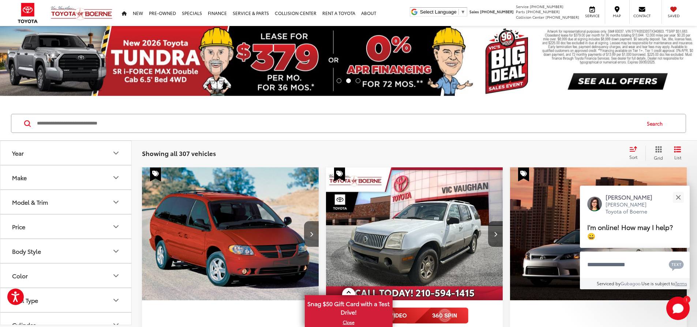  I want to click on span: Select Language, so click(438, 12).